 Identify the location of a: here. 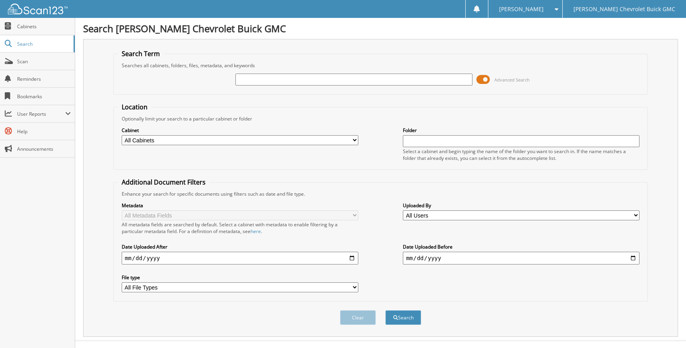
(256, 231).